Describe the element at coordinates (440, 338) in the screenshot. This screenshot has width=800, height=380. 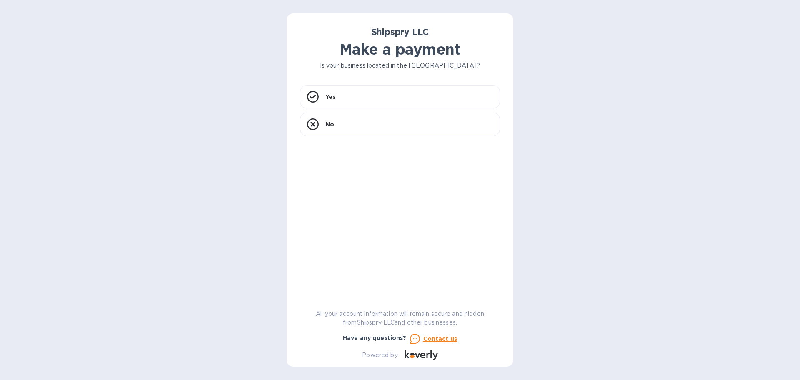
I see `u: Contact us` at that location.